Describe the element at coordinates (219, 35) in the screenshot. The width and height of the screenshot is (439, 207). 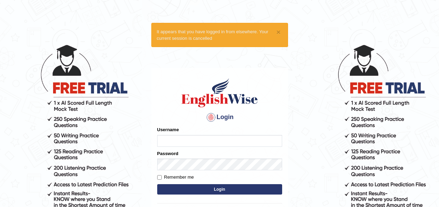
I see `div: It appears that you have logged in from elsewhere. Your current session is cancelled` at that location.